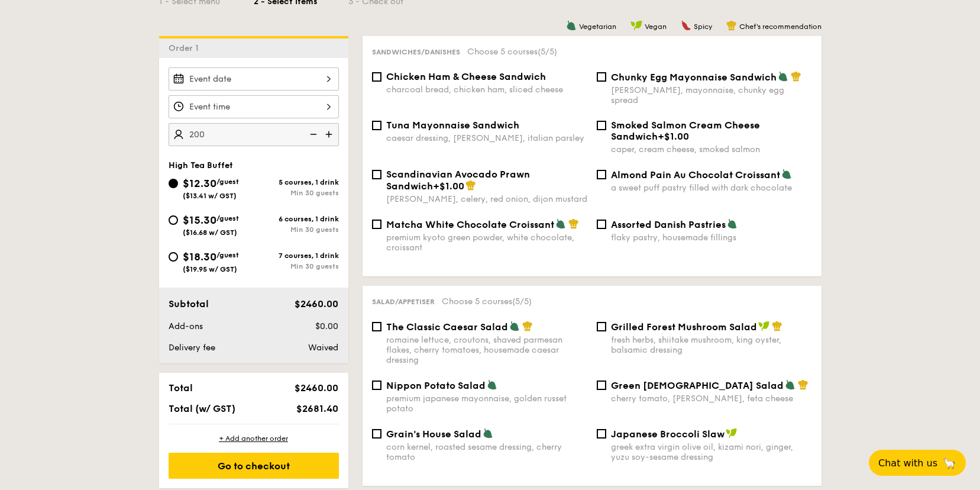  What do you see at coordinates (668, 434) in the screenshot?
I see `span: Japanese Broccoli Slaw` at bounding box center [668, 434].